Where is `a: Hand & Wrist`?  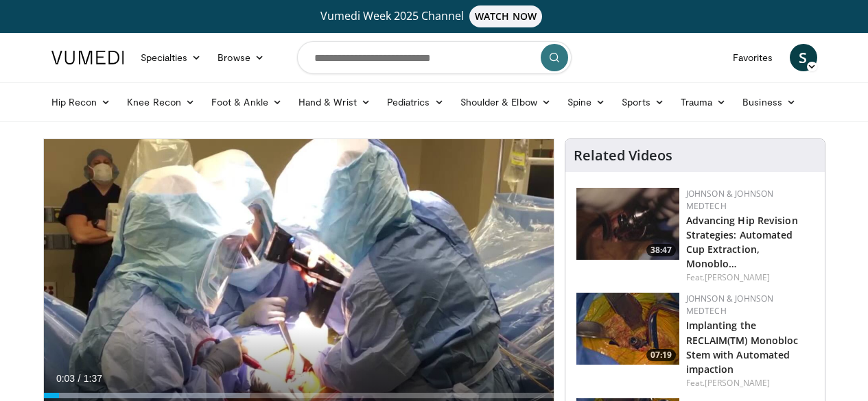 a: Hand & Wrist is located at coordinates (334, 102).